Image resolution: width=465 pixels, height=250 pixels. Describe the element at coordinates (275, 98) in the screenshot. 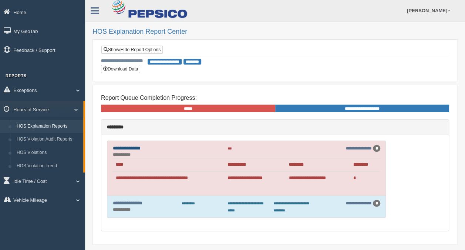

I see `h4: Report Queue Completion Progress:` at that location.